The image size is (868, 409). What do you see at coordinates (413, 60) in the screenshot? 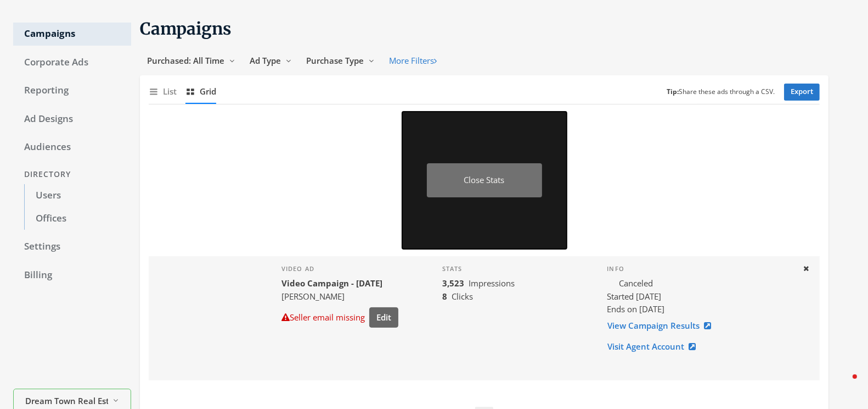
I see `button: More Filters` at bounding box center [413, 60].